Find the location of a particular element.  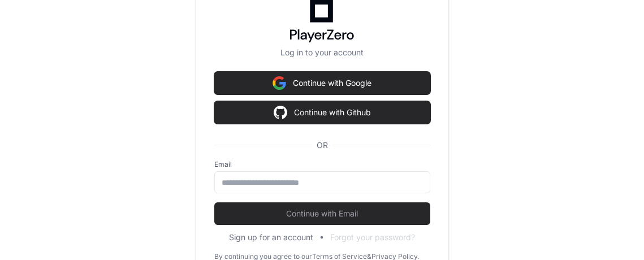

button: Forgot your password? is located at coordinates (373, 237).